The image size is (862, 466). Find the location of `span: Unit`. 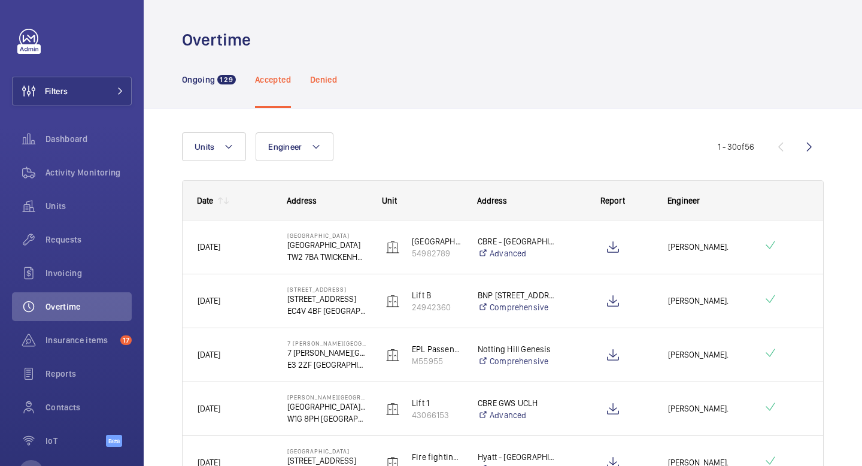

span: Unit is located at coordinates (389, 201).